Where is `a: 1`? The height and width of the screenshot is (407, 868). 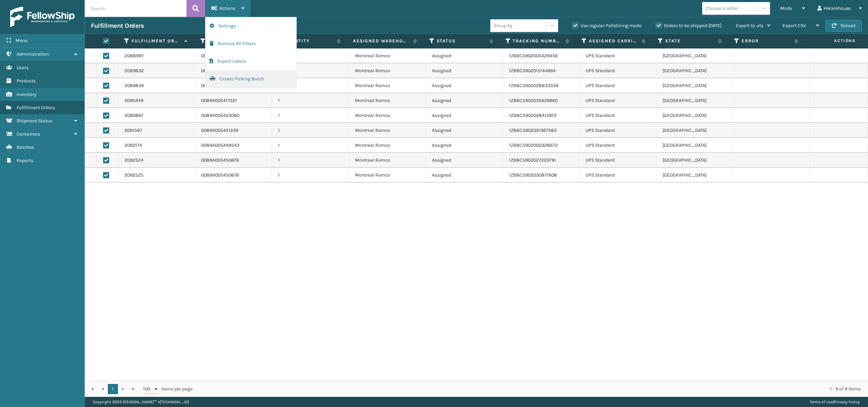
a: 1 is located at coordinates (113, 389).